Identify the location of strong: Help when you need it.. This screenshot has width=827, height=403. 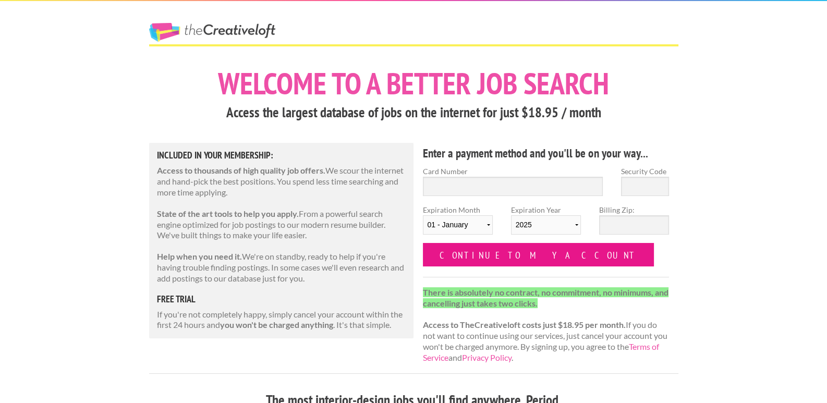
(199, 256).